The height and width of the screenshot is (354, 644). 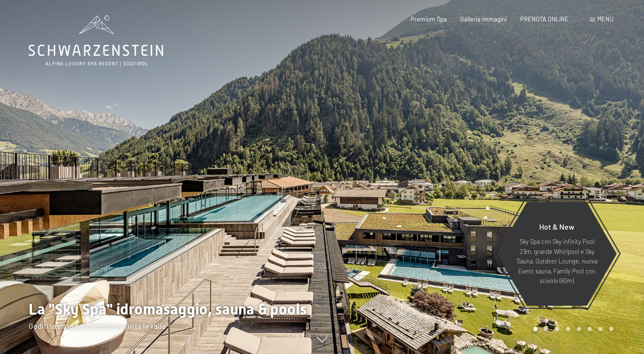 I want to click on div: Carousel Page 1 (Current Slide), so click(x=535, y=329).